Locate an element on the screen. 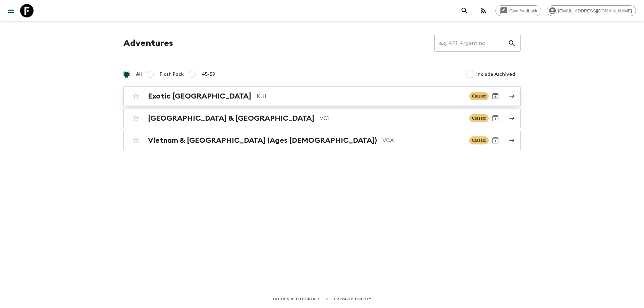 This screenshot has height=308, width=644. h1: Adventures is located at coordinates (148, 43).